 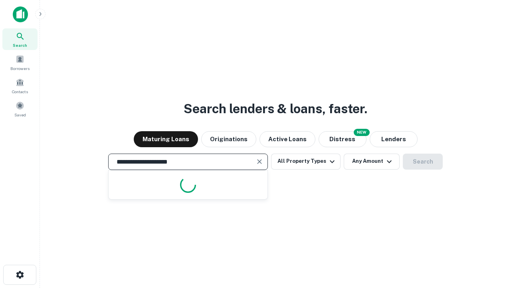 What do you see at coordinates (20, 39) in the screenshot?
I see `a: Search` at bounding box center [20, 39].